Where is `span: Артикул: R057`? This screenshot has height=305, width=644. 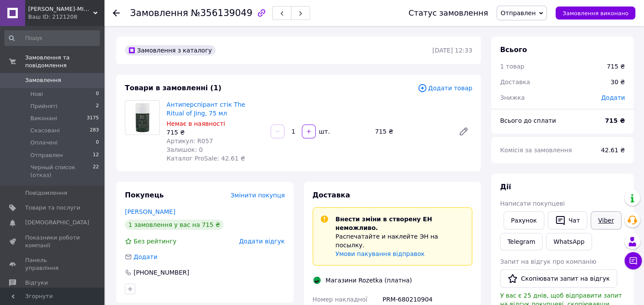
span: Артикул: R057 is located at coordinates (189, 141).